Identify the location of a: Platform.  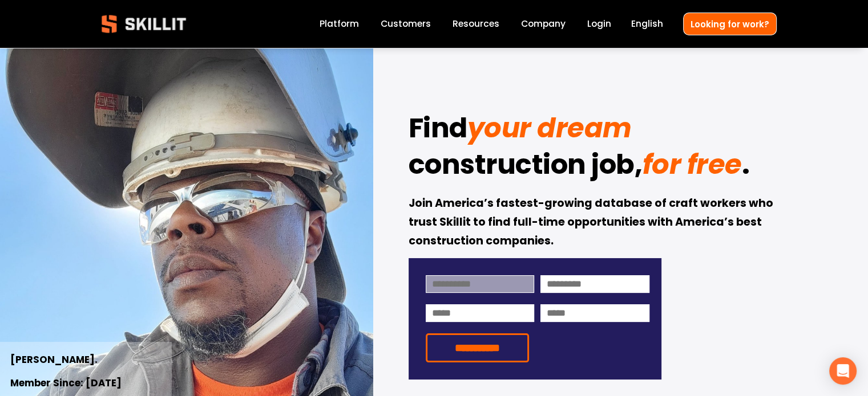
(339, 24).